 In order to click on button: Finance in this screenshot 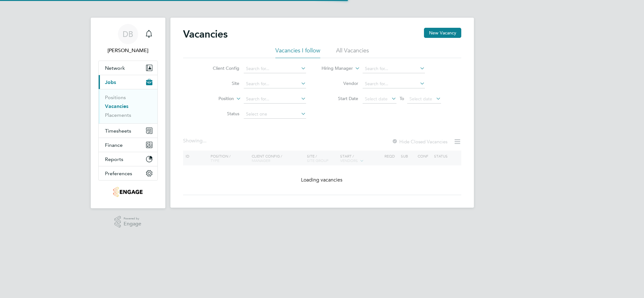, I will do `click(128, 145)`.